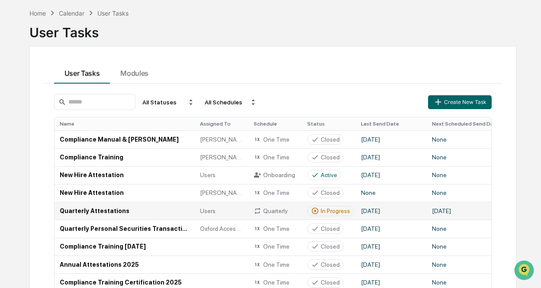  What do you see at coordinates (125, 264) in the screenshot?
I see `td: Annual Attestations 2025` at bounding box center [125, 264].